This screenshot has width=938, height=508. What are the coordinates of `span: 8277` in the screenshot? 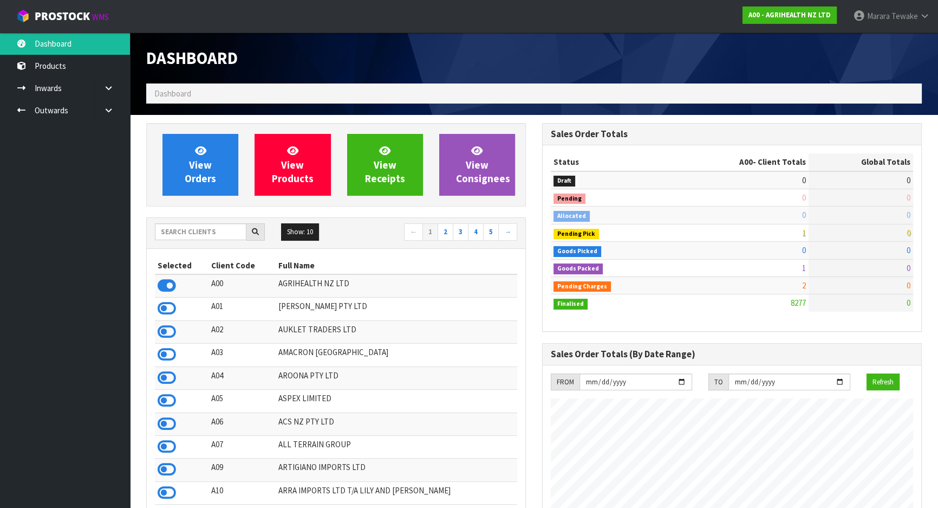 It's located at (798, 302).